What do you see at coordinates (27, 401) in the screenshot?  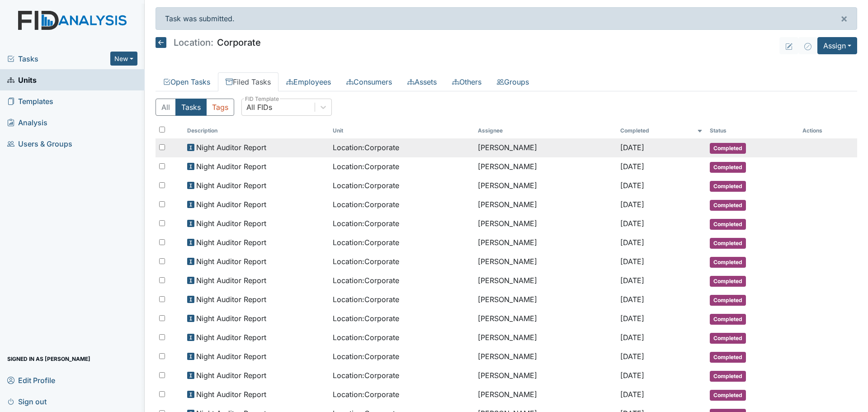 I see `span: Sign out` at bounding box center [27, 401].